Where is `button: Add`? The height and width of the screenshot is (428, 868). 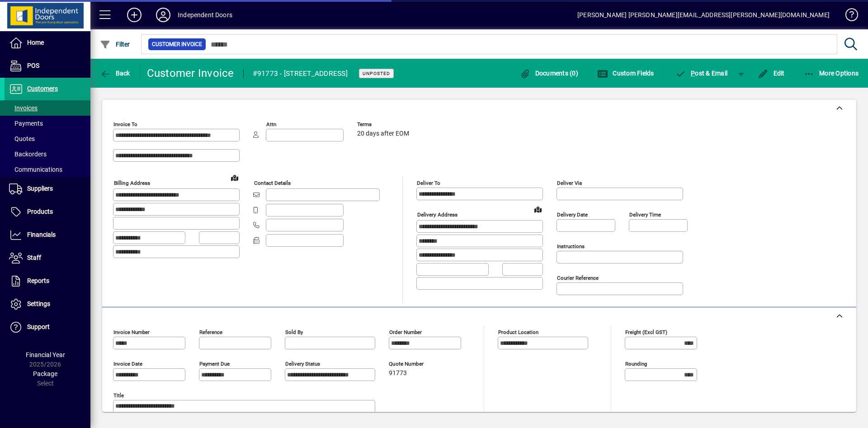 button: Add is located at coordinates (134, 15).